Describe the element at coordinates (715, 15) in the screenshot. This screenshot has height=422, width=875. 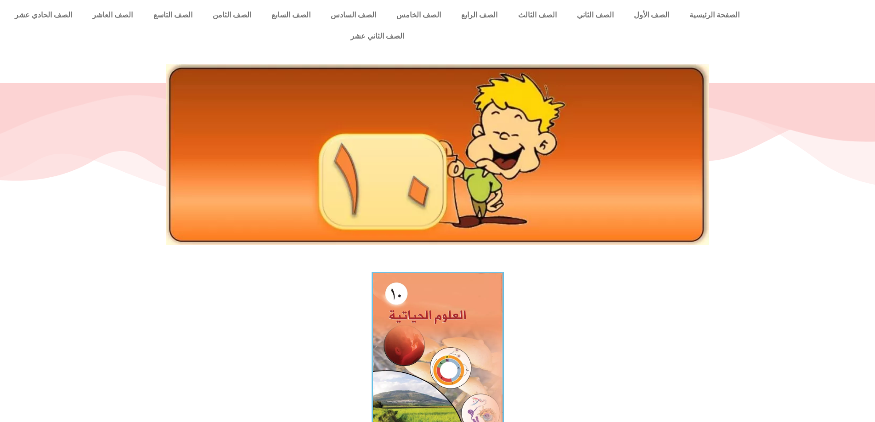
I see `a: الصفحة الرئيسية` at that location.